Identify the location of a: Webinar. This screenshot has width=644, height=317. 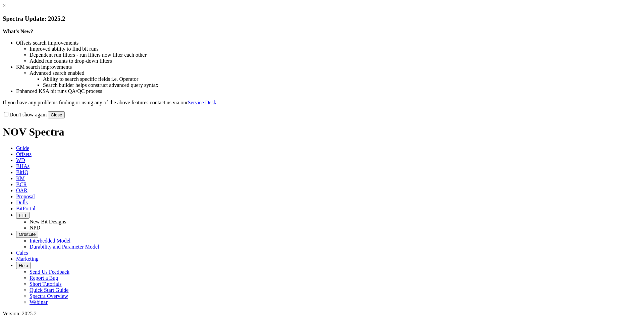
(38, 302).